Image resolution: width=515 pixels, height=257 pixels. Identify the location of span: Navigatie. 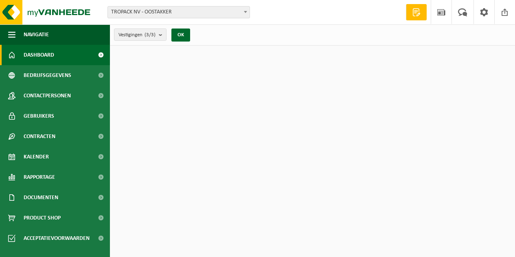
(36, 35).